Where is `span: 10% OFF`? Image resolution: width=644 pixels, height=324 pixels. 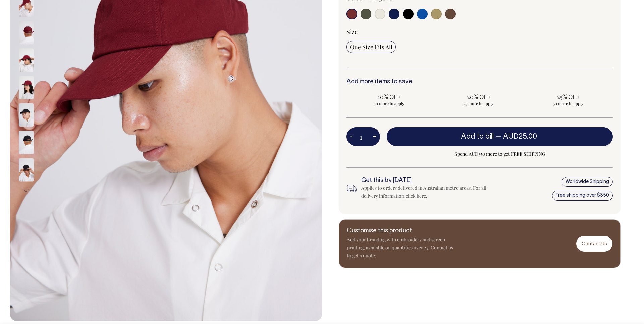 span: 10% OFF is located at coordinates (389, 97).